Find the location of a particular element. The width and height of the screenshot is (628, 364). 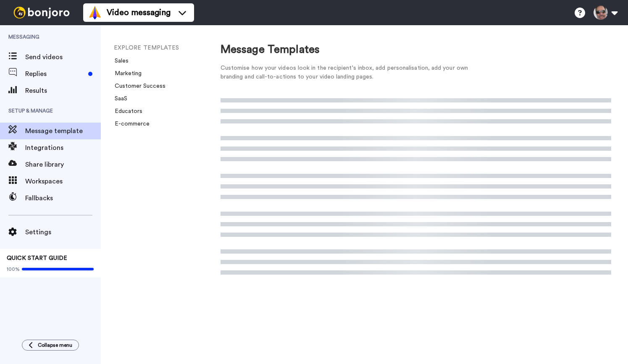

span: Results is located at coordinates (63, 91).